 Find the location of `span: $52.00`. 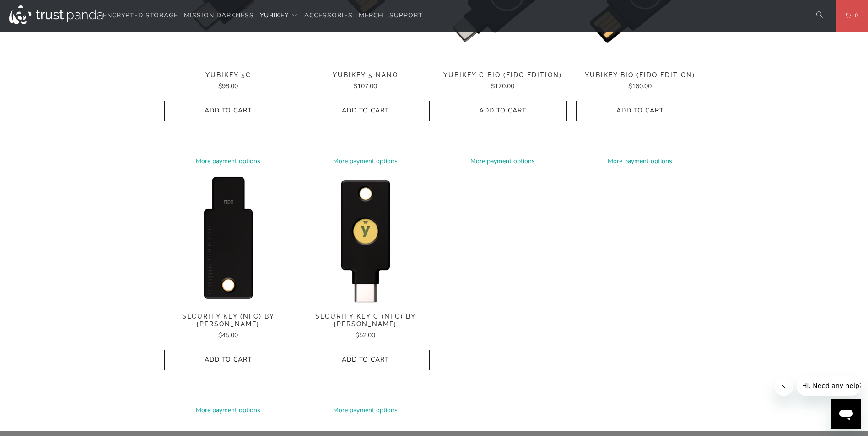

span: $52.00 is located at coordinates (365, 335).